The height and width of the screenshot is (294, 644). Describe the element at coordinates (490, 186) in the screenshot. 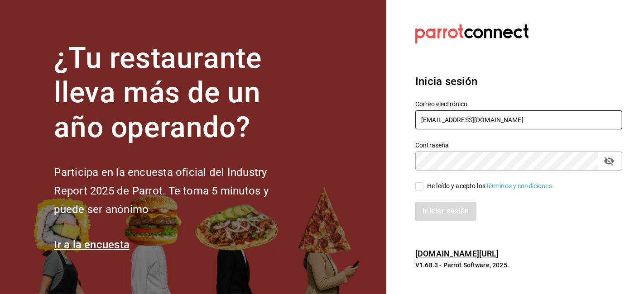

I see `div: He leído y acepto los` at that location.